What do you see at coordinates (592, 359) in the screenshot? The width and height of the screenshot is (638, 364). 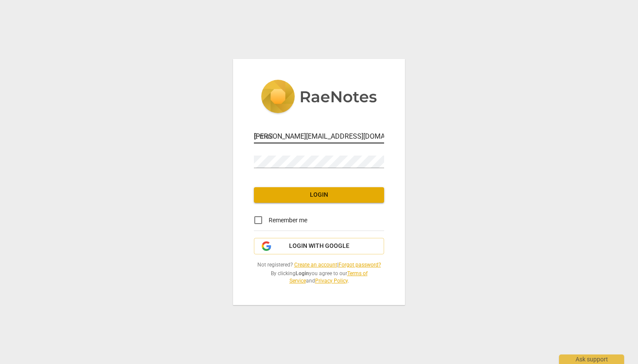 I see `div: Ask support` at bounding box center [592, 359].